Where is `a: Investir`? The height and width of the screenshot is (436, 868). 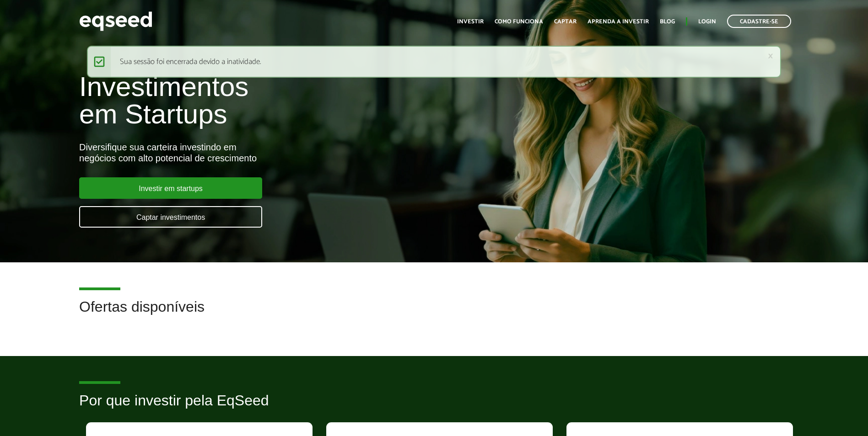
a: Investir is located at coordinates (470, 22).